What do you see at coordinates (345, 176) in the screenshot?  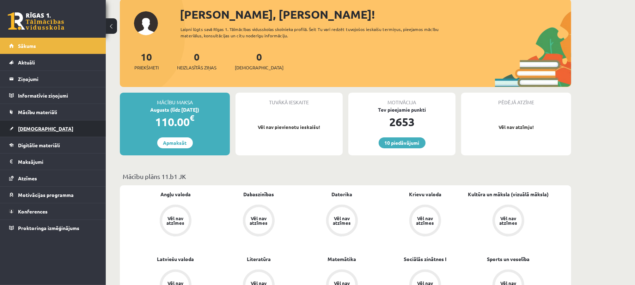 I see `p: Mācību plāns 11.b1 JK` at bounding box center [345, 176].